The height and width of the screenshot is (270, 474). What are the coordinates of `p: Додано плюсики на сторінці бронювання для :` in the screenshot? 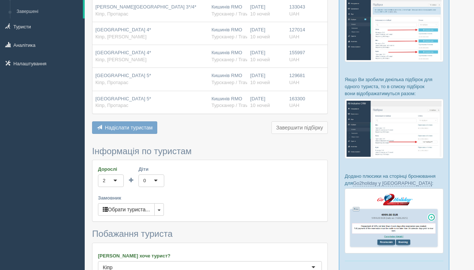 It's located at (394, 179).